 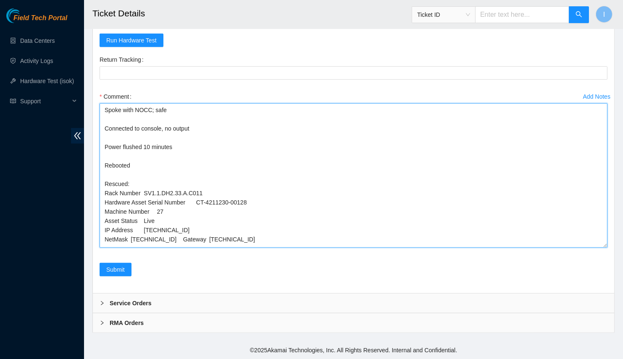 What do you see at coordinates (37, 61) in the screenshot?
I see `a: Activity Logs` at bounding box center [37, 61].